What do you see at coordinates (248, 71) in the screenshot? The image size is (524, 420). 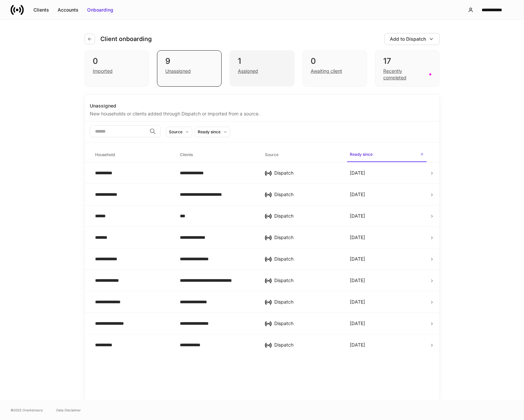 I see `div: Assigned` at bounding box center [248, 71].